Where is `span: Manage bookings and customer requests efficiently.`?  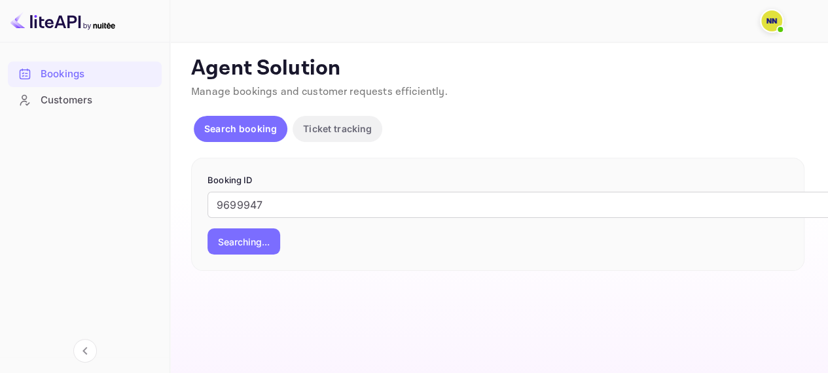
span: Manage bookings and customer requests efficiently. is located at coordinates (319, 92).